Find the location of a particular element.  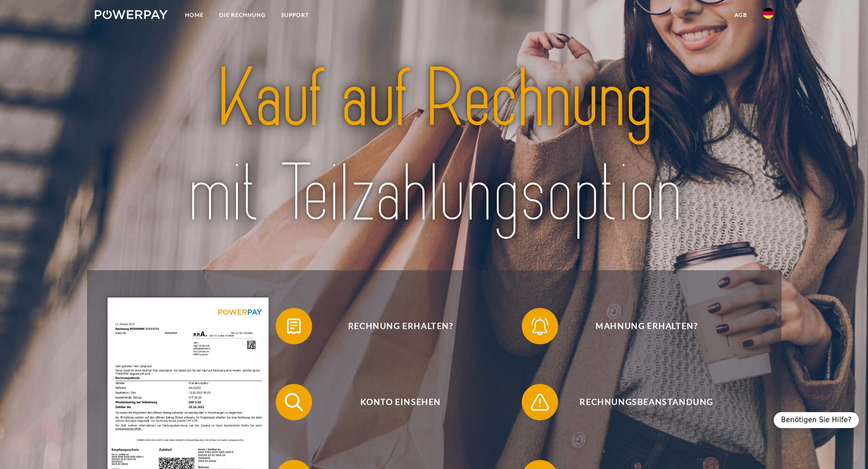

a: Rechnung erhalten? is located at coordinates (394, 327).